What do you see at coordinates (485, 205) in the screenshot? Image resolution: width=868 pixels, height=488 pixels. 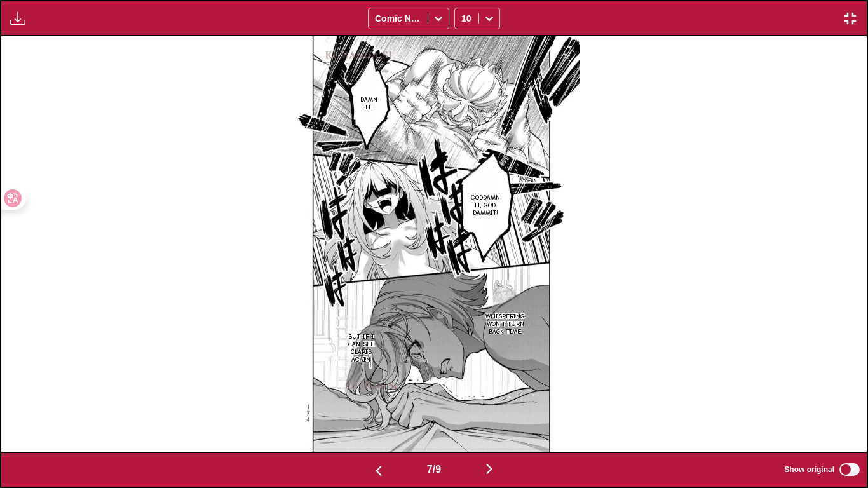 I see `p: Goddamn it, god dammit!` at bounding box center [485, 205].